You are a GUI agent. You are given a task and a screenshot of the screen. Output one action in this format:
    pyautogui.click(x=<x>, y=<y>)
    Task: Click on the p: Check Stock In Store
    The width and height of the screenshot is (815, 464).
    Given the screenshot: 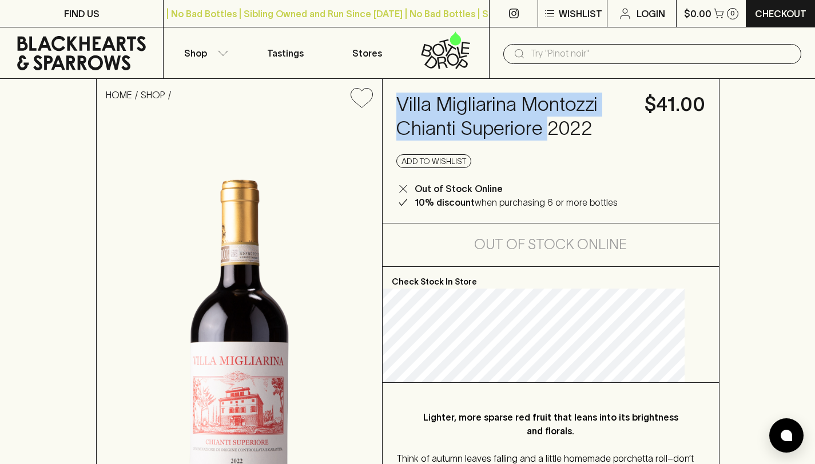 What is the action you would take?
    pyautogui.click(x=551, y=278)
    